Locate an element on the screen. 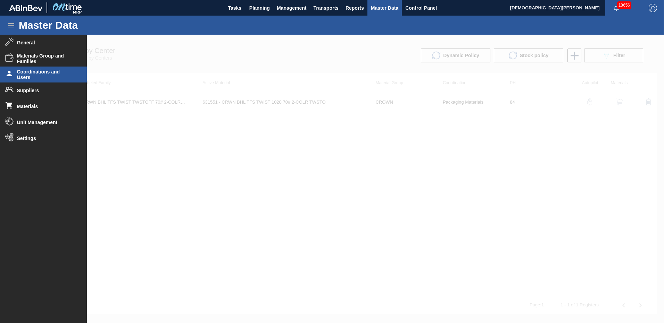  span: Materials is located at coordinates (45, 107).